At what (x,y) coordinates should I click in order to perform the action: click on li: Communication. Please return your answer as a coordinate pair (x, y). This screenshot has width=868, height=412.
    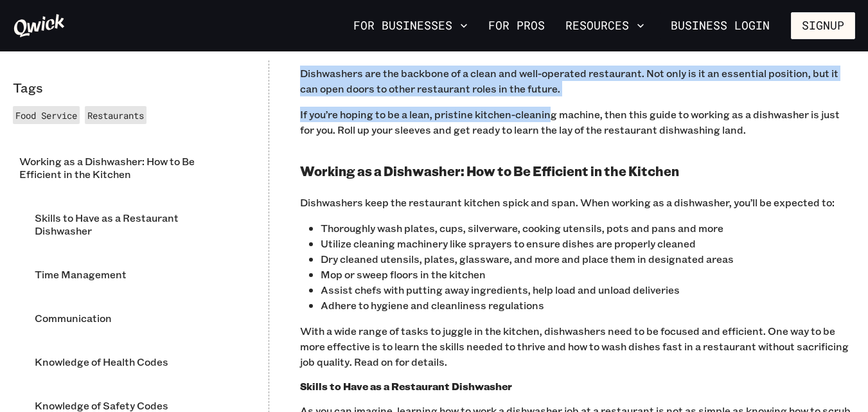
    Looking at the image, I should click on (133, 318).